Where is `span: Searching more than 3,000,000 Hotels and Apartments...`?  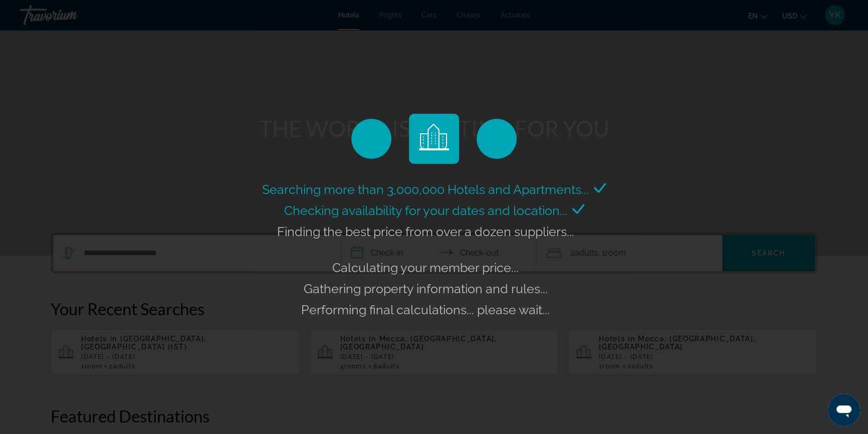
span: Searching more than 3,000,000 Hotels and Apartments... is located at coordinates (425, 190).